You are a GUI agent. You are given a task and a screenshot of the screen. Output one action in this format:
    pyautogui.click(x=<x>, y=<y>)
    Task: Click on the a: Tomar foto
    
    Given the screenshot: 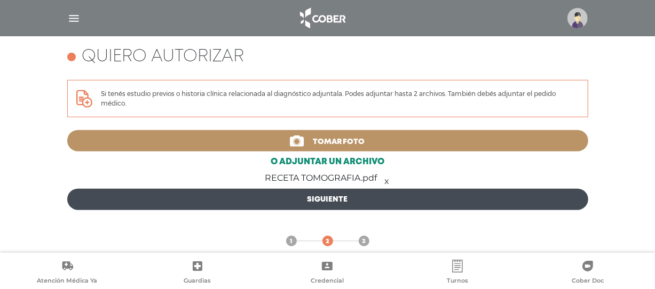 What is the action you would take?
    pyautogui.click(x=328, y=141)
    